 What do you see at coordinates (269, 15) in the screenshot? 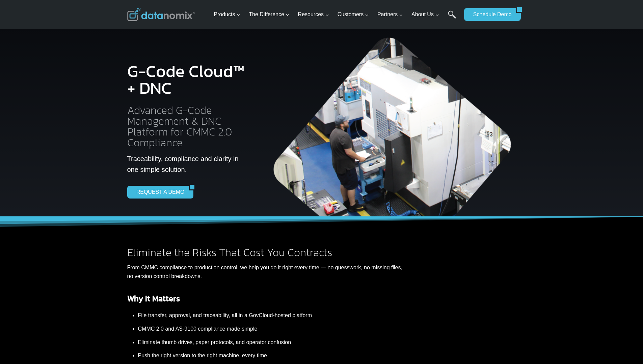
I see `span: The Difference` at bounding box center [269, 15].